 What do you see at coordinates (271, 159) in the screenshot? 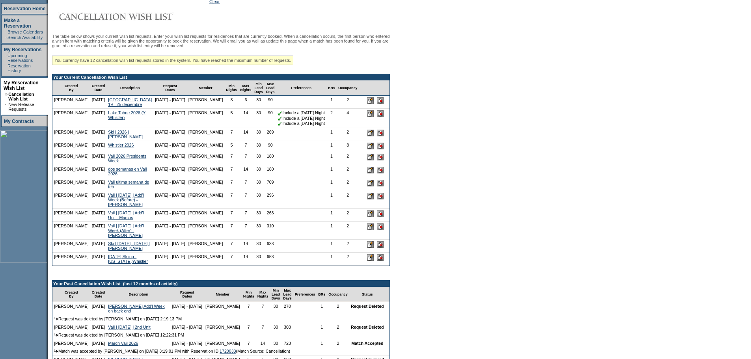
I see `td: 180` at bounding box center [271, 159].